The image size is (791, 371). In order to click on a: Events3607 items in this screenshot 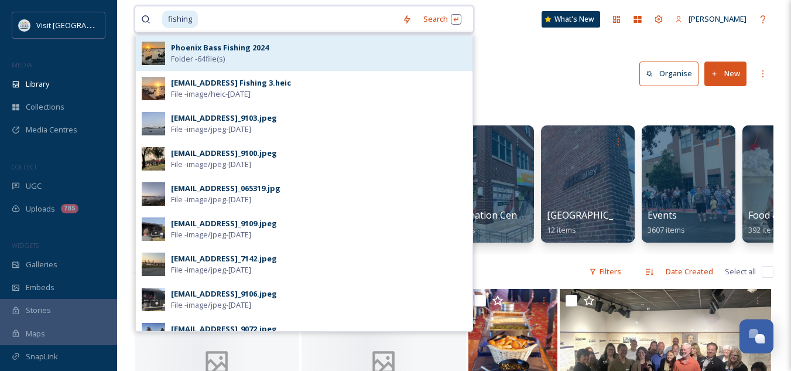, I will do `click(667, 222)`.